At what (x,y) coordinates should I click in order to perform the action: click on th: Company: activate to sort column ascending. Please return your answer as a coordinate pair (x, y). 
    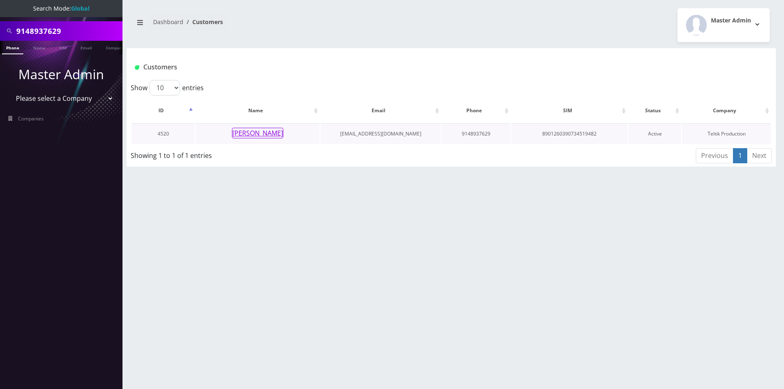
    Looking at the image, I should click on (726, 111).